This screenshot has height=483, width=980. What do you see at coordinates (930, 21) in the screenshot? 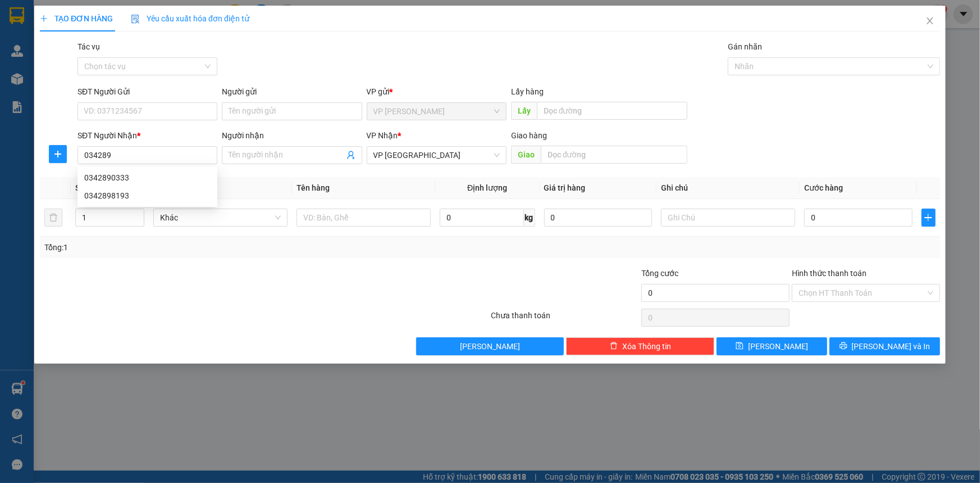
I see `button: Close` at bounding box center [930, 21].